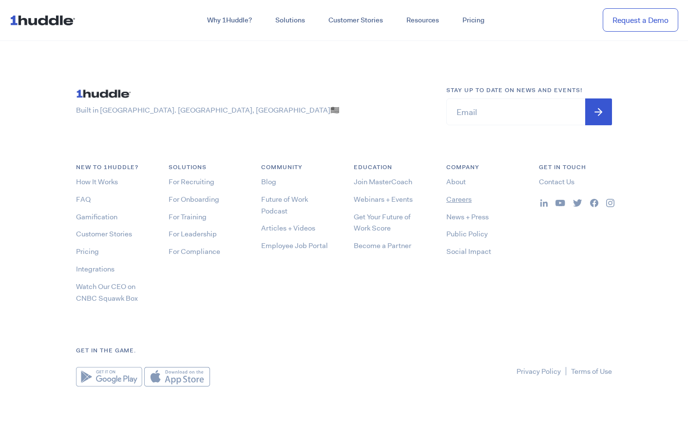  What do you see at coordinates (556, 182) in the screenshot?
I see `a: Contact Us` at bounding box center [556, 182].